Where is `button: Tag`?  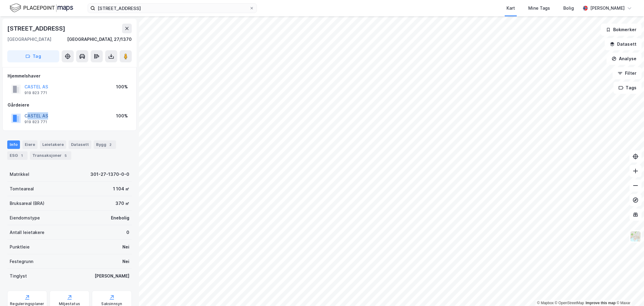
button: Tag is located at coordinates (33, 56).